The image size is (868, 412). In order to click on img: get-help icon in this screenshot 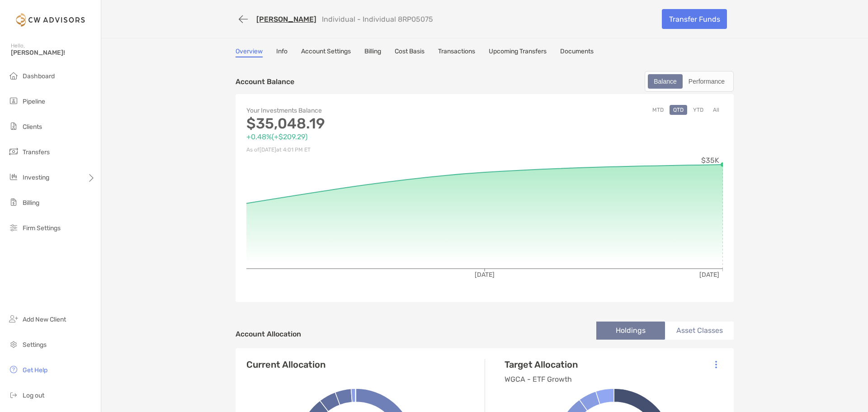, I will do `click(13, 370)`.